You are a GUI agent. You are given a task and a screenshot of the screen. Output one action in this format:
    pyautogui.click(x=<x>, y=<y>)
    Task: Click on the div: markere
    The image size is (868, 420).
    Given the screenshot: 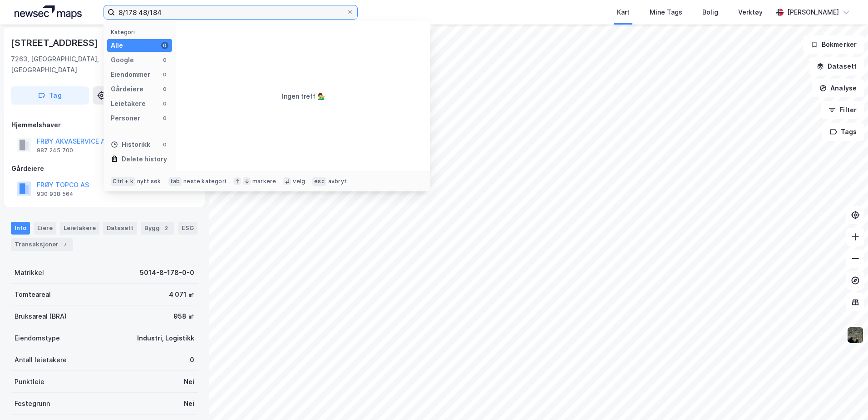 What is the action you would take?
    pyautogui.click(x=265, y=181)
    